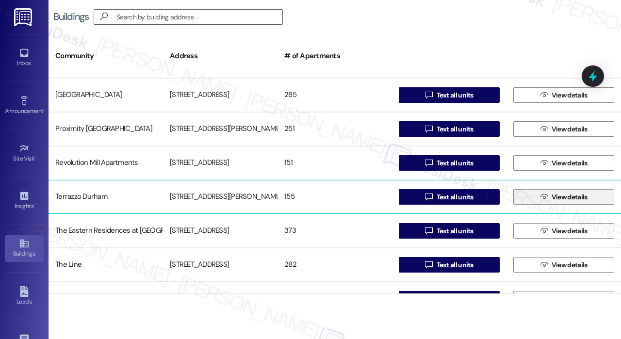 This screenshot has width=621, height=339. Describe the element at coordinates (335, 95) in the screenshot. I see `div: 285` at that location.